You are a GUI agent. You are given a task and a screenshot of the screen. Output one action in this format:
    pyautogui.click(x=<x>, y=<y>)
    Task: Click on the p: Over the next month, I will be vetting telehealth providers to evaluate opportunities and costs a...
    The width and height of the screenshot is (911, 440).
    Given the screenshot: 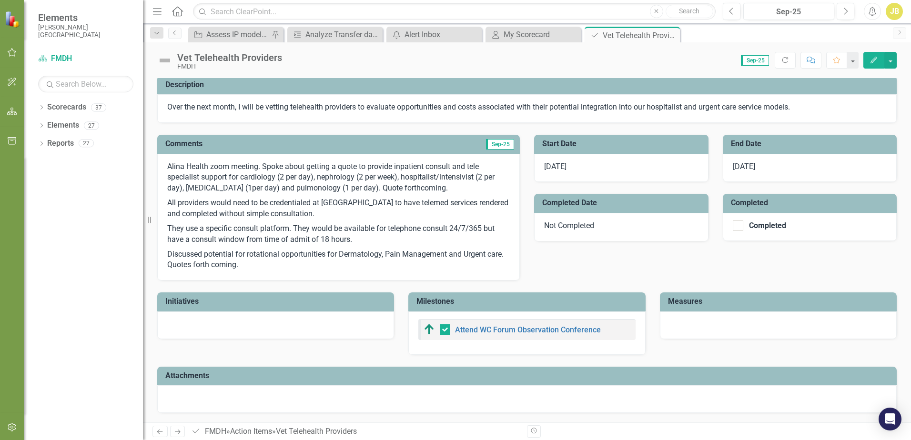 What is the action you would take?
    pyautogui.click(x=527, y=107)
    